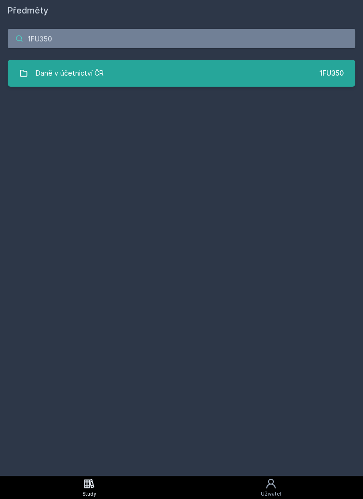 The height and width of the screenshot is (499, 363). Describe the element at coordinates (332, 73) in the screenshot. I see `div: 1FU350` at that location.